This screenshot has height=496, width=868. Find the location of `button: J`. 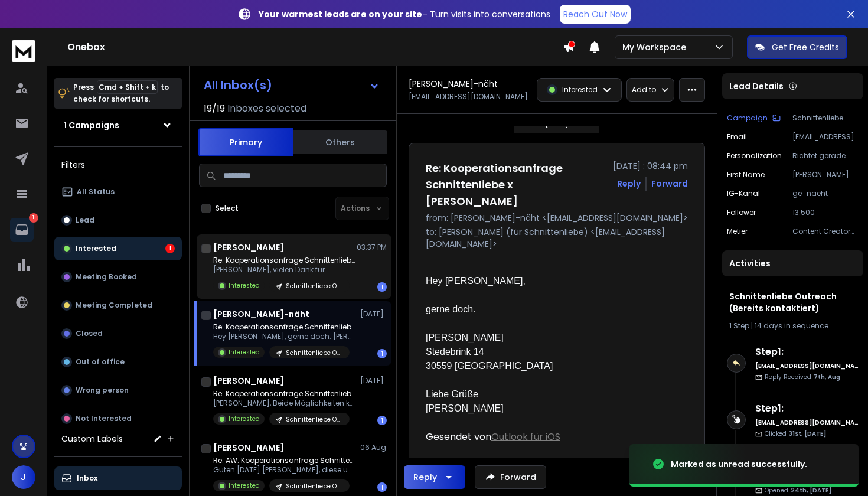

button: J is located at coordinates (23, 477).